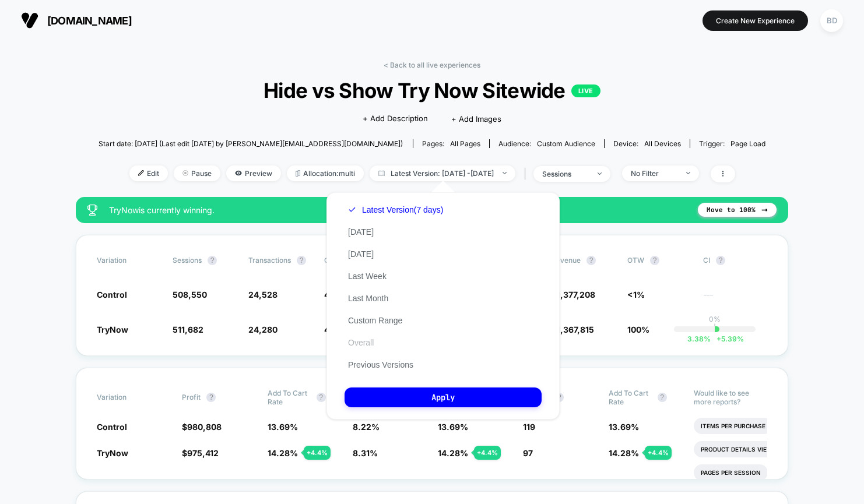 This screenshot has width=864, height=504. Describe the element at coordinates (646, 143) in the screenshot. I see `span: Device:` at that location.